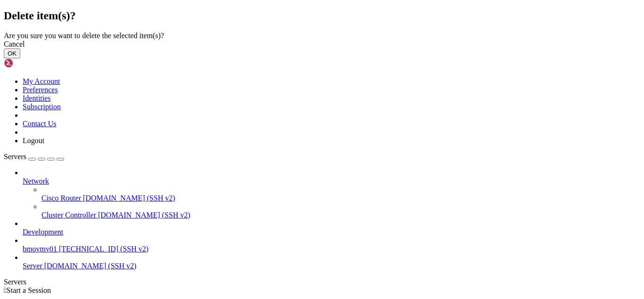 The width and height of the screenshot is (644, 299). What do you see at coordinates (36, 181) in the screenshot?
I see `span: Network` at bounding box center [36, 181].